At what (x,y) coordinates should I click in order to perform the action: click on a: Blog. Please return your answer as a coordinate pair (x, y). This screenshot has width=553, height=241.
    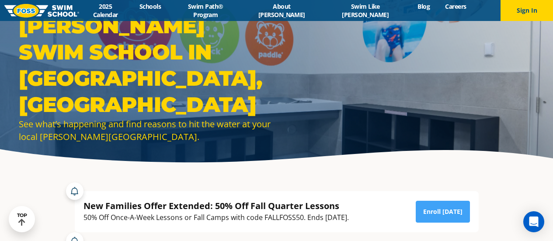
    Looking at the image, I should click on (424, 6).